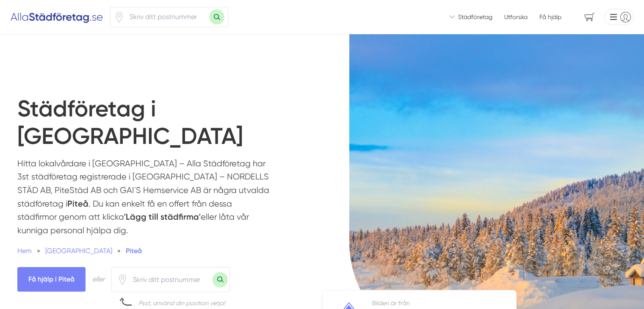 The height and width of the screenshot is (309, 644). I want to click on span: Bilden är från, so click(391, 303).